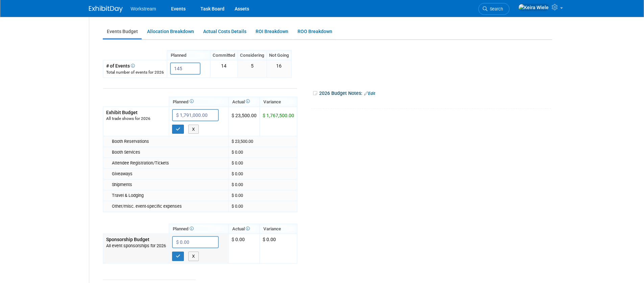 The image size is (644, 283). What do you see at coordinates (224, 55) in the screenshot?
I see `th: Committed` at bounding box center [224, 55].